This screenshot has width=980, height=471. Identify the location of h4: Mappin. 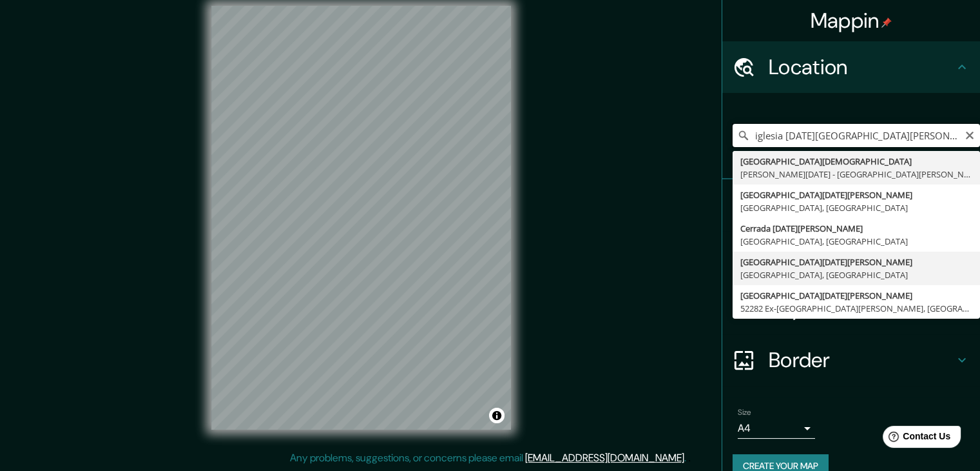
(851, 21).